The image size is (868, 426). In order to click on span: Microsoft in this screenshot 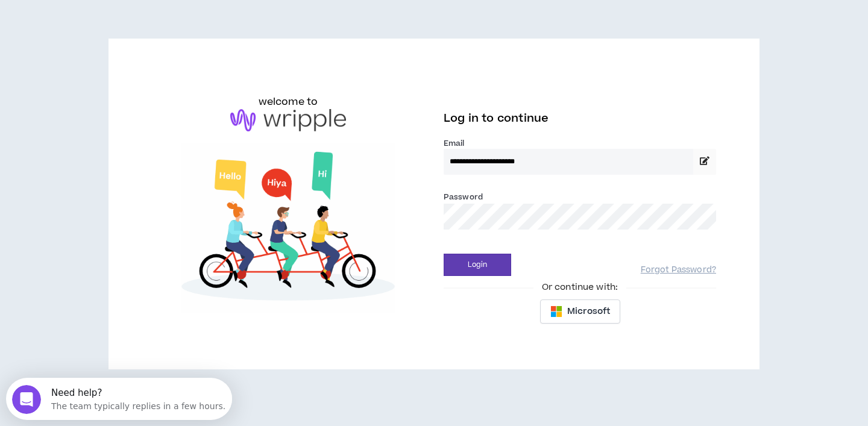, I will do `click(589, 311)`.